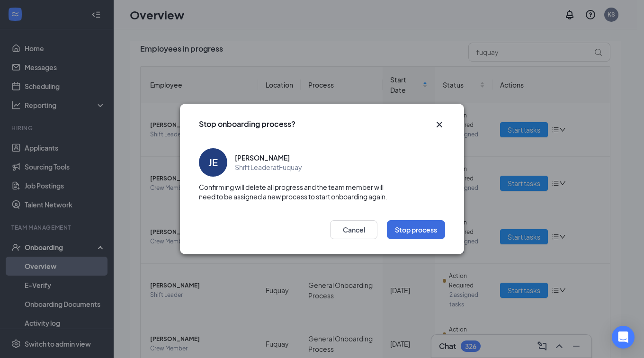 The height and width of the screenshot is (358, 644). What do you see at coordinates (268, 167) in the screenshot?
I see `span: Shift Leader at Fuquay` at bounding box center [268, 167].